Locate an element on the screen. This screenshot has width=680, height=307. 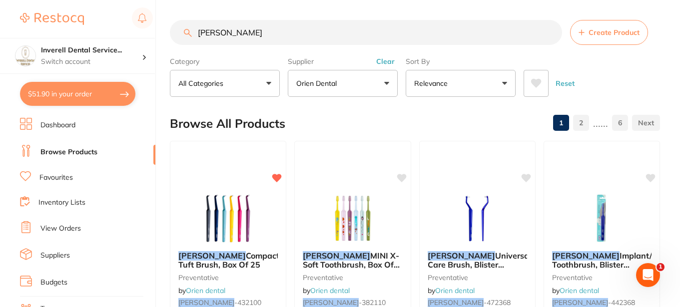
a: Browse Products is located at coordinates (69, 152).